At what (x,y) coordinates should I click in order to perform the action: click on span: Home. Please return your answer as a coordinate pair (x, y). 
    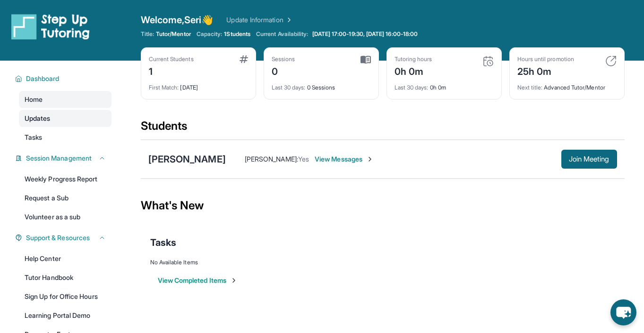
    Looking at the image, I should click on (34, 100).